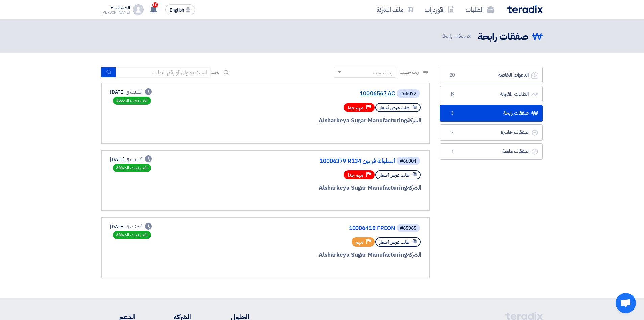 The image size is (644, 320). Describe the element at coordinates (164, 73) in the screenshot. I see `input: ابحث بعنوان أو رقم الطلب` at that location.